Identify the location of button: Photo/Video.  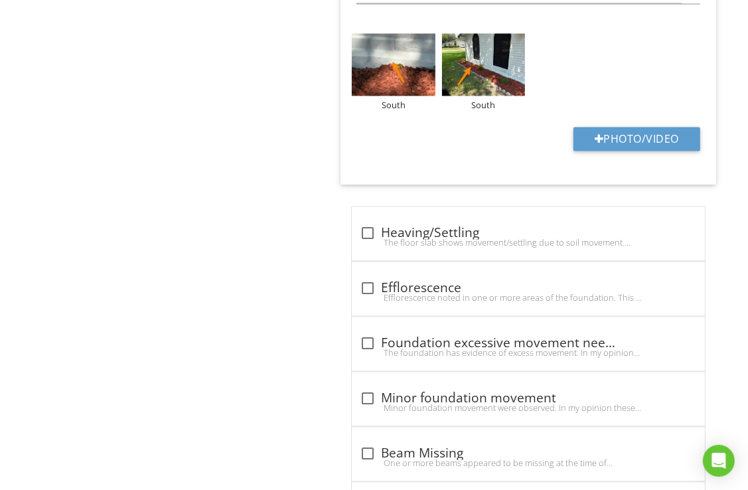
(637, 139).